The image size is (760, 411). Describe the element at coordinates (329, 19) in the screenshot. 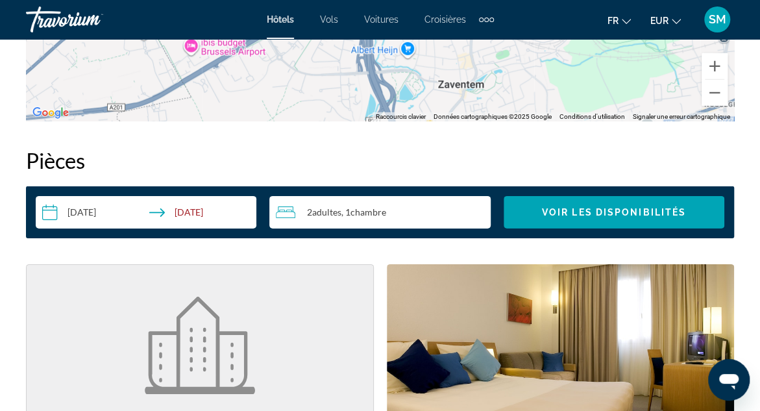

I see `span: Vols` at that location.